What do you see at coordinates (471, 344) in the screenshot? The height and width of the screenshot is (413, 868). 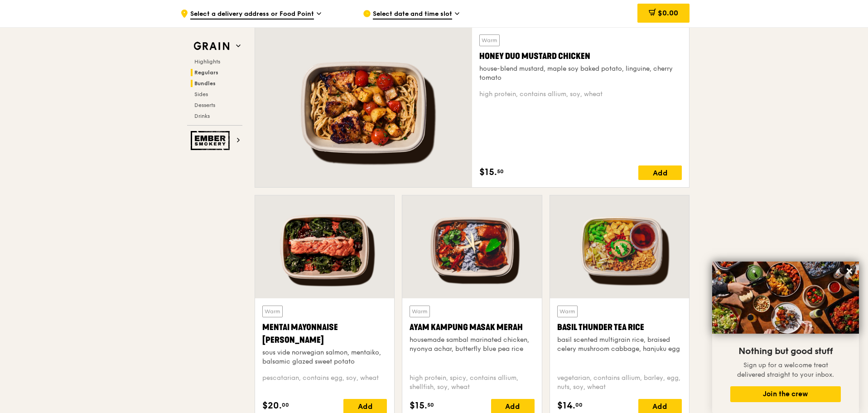 I see `div: housemade sambal marinated chicken, nyonya achar, butterfly blue pea rice` at bounding box center [471, 344].